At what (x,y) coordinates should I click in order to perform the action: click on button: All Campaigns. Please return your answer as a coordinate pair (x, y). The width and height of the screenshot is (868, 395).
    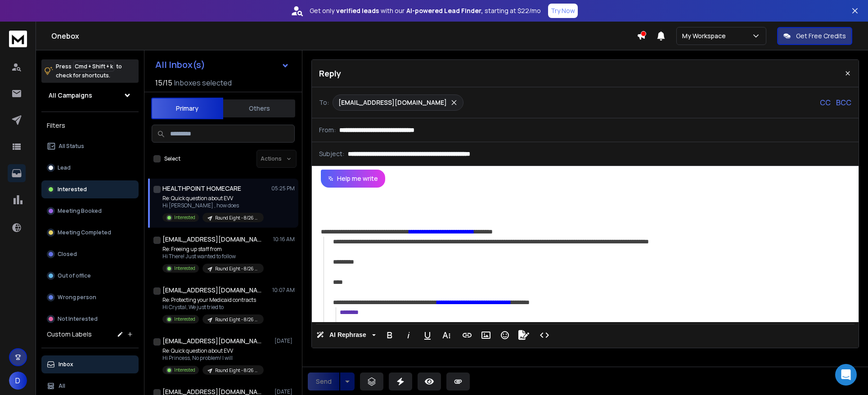
    Looking at the image, I should click on (90, 95).